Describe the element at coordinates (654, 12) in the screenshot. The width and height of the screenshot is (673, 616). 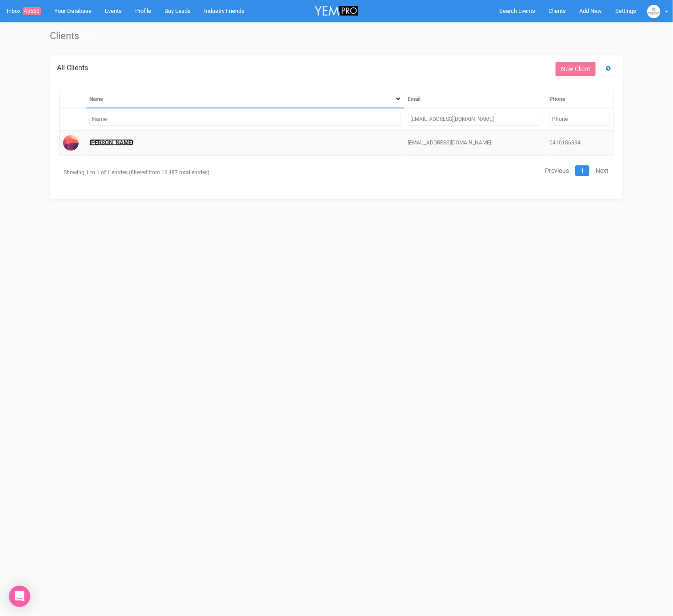
I see `img: BGLogo.jpg` at that location.